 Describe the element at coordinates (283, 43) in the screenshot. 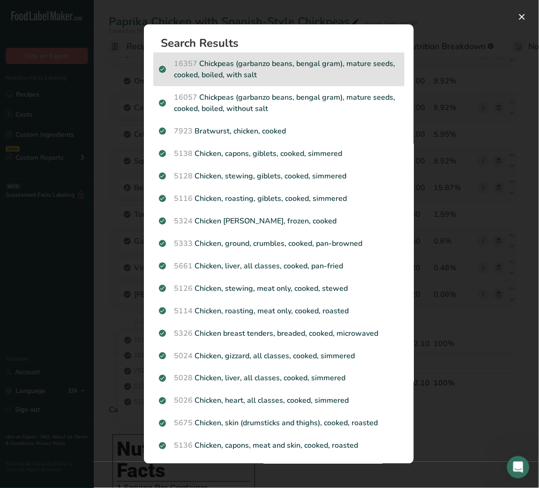

I see `h1: Search Results` at that location.